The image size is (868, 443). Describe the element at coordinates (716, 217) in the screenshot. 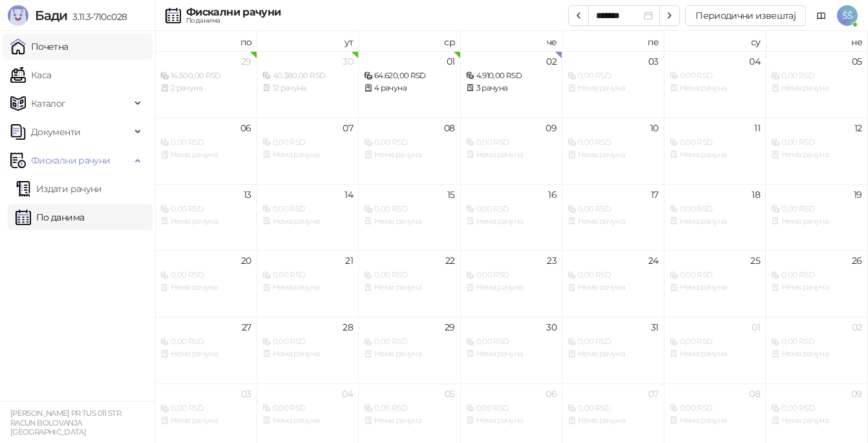

I see `td: 2025-10-18` at that location.